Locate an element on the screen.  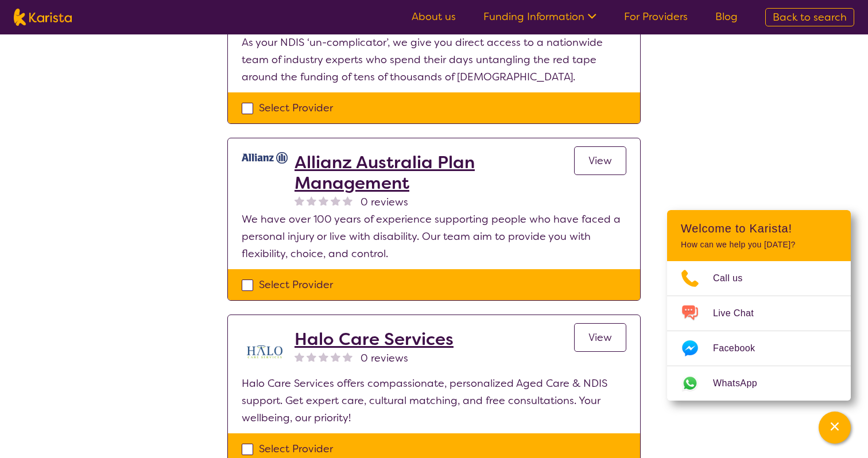
a: Funding Information is located at coordinates (540, 17).